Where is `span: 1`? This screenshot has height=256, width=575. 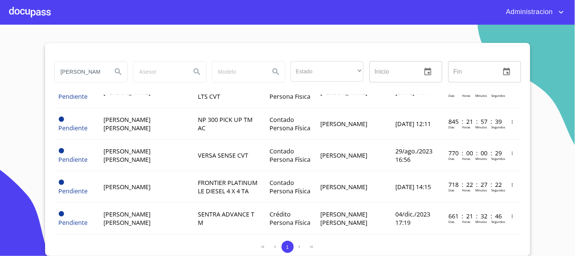 span: 1 is located at coordinates (287, 246).